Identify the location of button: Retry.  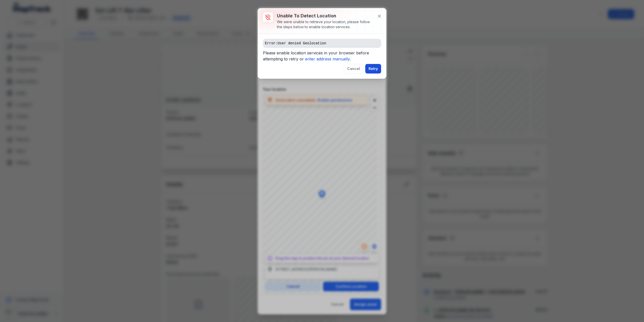
(373, 69).